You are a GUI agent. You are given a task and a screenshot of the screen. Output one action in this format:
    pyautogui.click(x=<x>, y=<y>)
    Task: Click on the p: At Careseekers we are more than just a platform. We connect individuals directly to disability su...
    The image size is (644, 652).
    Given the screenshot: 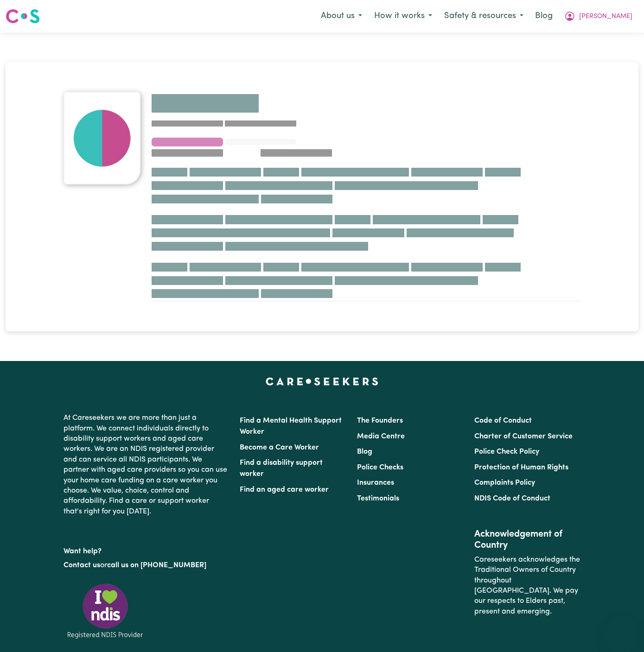 What is the action you would take?
    pyautogui.click(x=146, y=465)
    